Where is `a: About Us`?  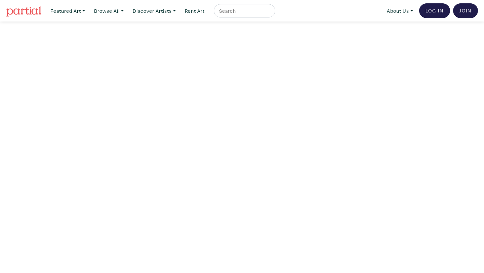
a: About Us is located at coordinates (400, 11).